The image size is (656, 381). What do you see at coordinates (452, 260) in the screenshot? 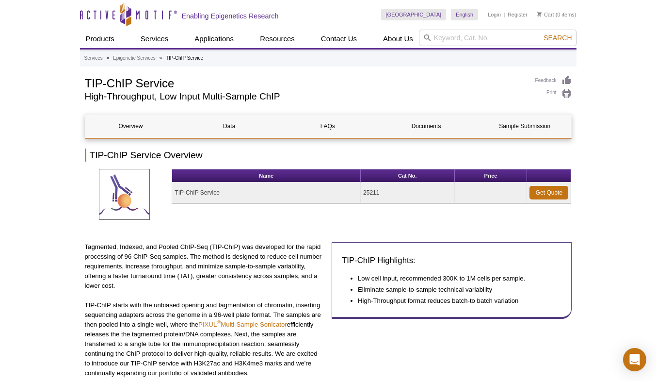
I see `h3: TIP-ChIP Highlights:` at bounding box center [452, 260].